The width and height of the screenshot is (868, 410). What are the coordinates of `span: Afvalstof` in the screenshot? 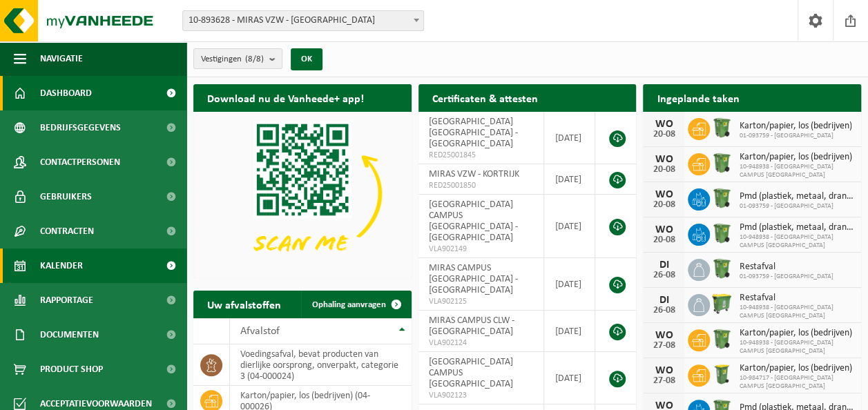 It's located at (259, 331).